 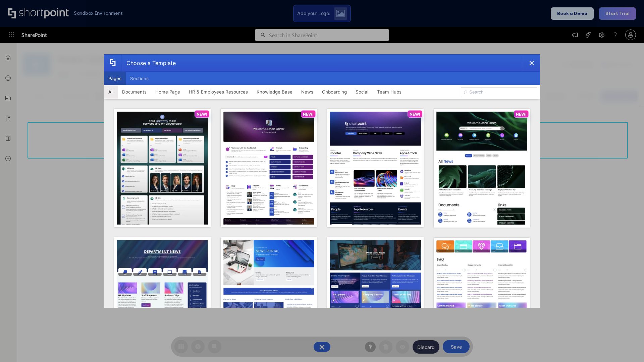 What do you see at coordinates (334, 92) in the screenshot?
I see `button: Onboarding` at bounding box center [334, 92].